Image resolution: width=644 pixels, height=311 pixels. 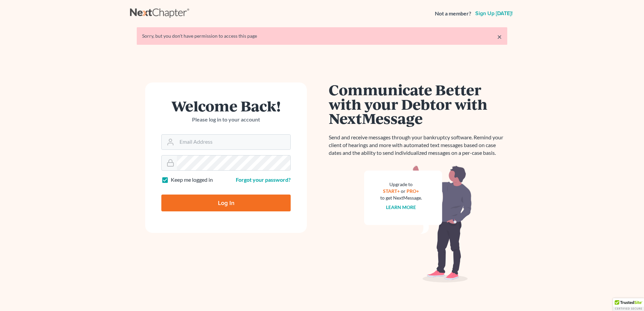 I want to click on div: Upgrade to, so click(x=401, y=185).